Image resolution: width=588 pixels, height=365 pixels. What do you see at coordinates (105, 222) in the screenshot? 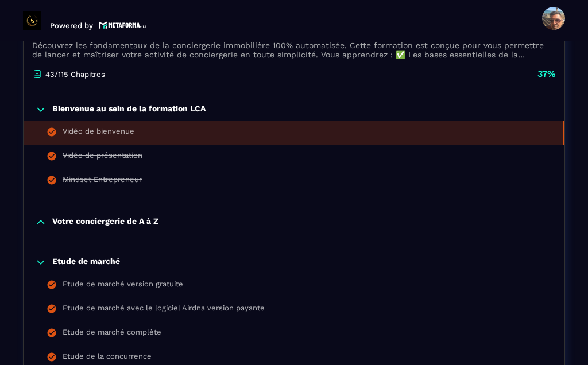
I see `p: Votre conciergerie de A à Z` at bounding box center [105, 222].